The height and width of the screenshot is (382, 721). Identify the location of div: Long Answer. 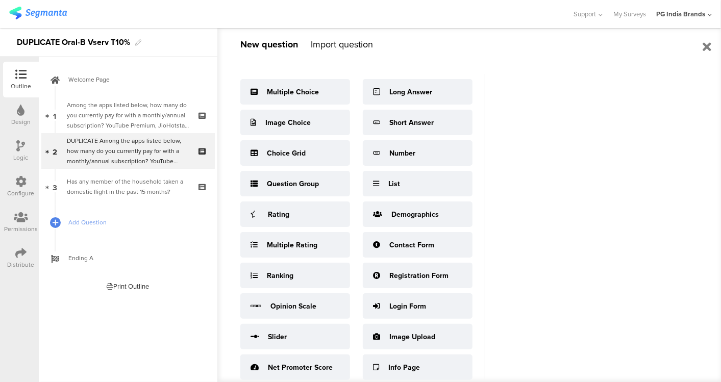
(411, 92).